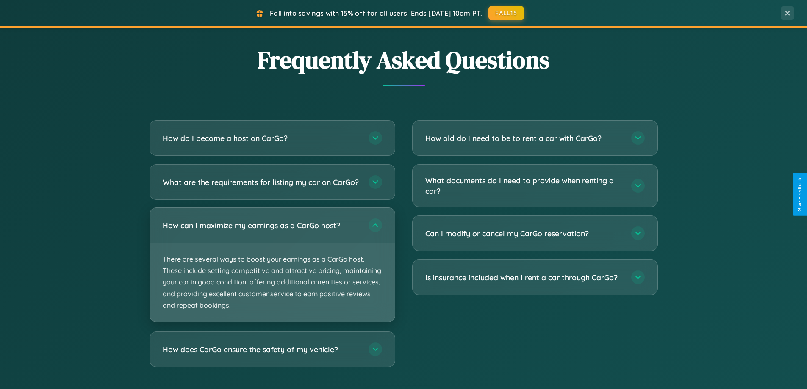 This screenshot has height=389, width=807. What do you see at coordinates (261, 349) in the screenshot?
I see `h3: How does CarGo ensure the safety of my vehicle?` at bounding box center [261, 349].